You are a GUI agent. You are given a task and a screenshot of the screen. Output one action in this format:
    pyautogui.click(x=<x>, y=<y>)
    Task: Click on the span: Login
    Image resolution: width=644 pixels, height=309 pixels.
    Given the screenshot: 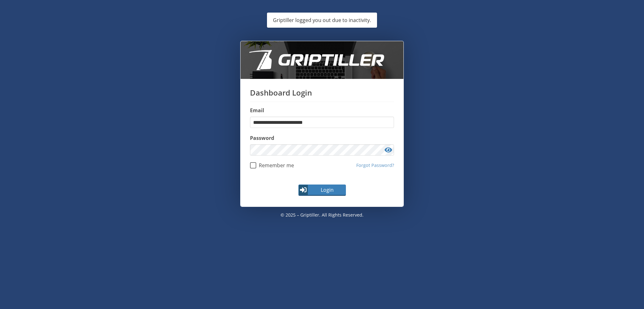 What is the action you would take?
    pyautogui.click(x=327, y=190)
    